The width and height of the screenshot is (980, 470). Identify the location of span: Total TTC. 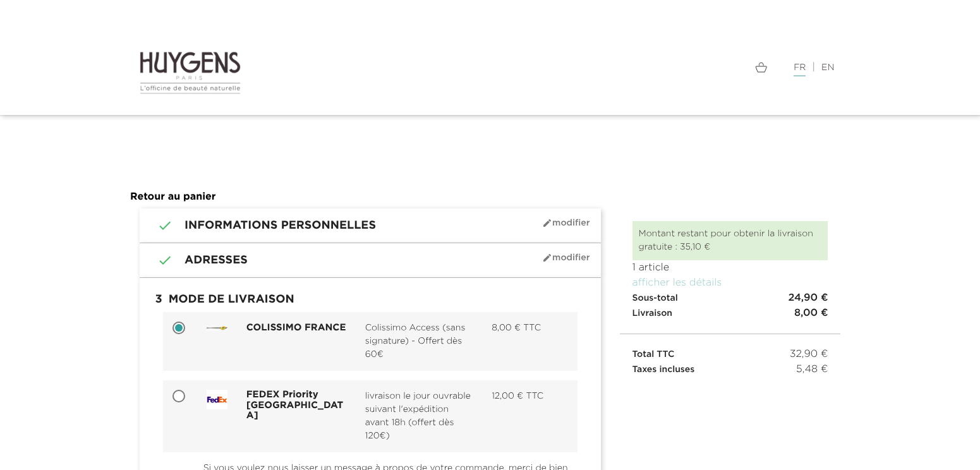
(653, 354).